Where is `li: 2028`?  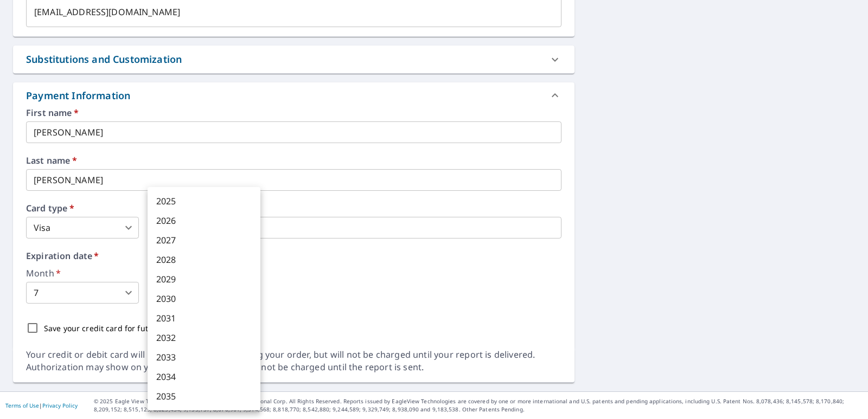 li: 2028 is located at coordinates (204, 260).